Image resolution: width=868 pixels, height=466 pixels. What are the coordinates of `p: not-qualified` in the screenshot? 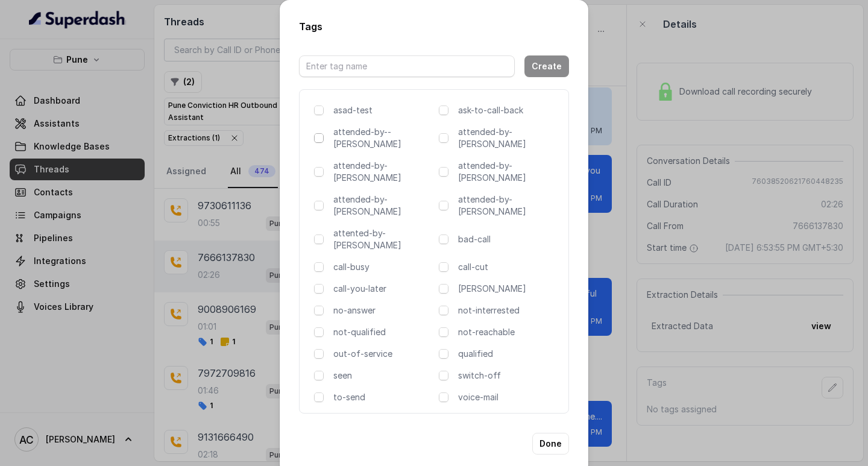 It's located at (383, 332).